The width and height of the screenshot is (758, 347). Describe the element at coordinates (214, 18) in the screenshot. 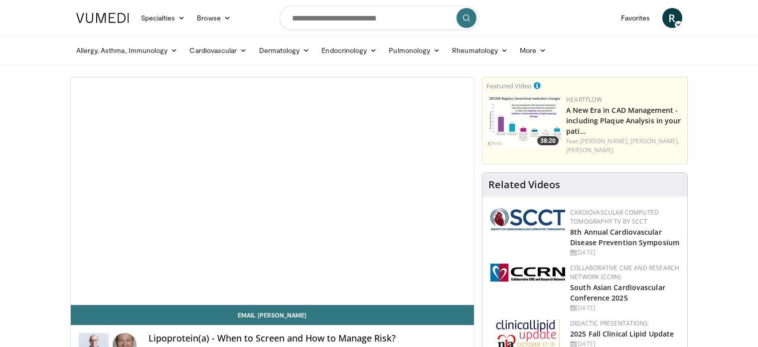

I see `a: Browse` at that location.